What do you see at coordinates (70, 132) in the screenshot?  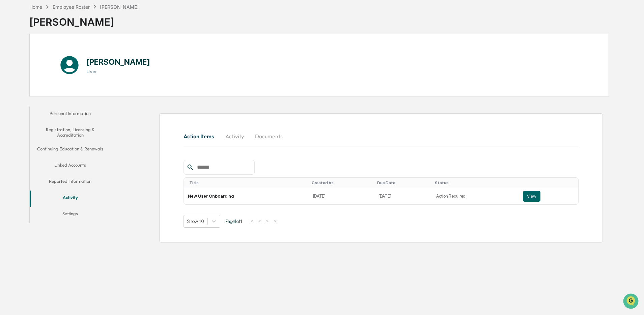 I see `button: Registration, Licensing & Accreditation` at bounding box center [70, 132].